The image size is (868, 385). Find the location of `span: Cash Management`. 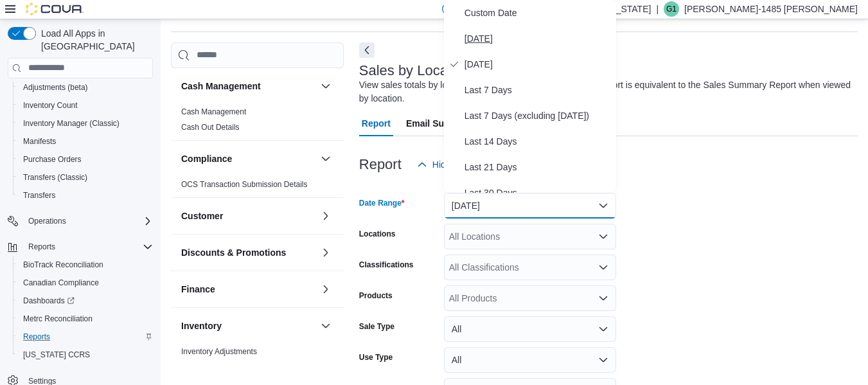

span: Cash Management is located at coordinates (213, 112).